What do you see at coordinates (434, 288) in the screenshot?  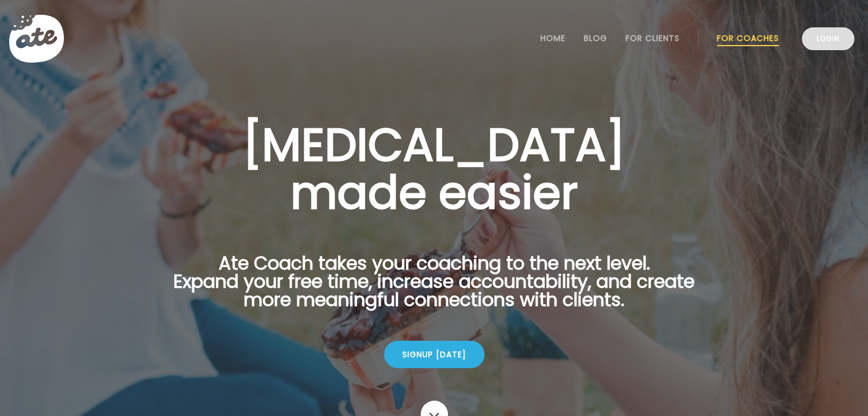 I see `p: Ate Coach takes your coaching to the next level. Expand your free time, increase accountability, ...` at bounding box center [434, 288].